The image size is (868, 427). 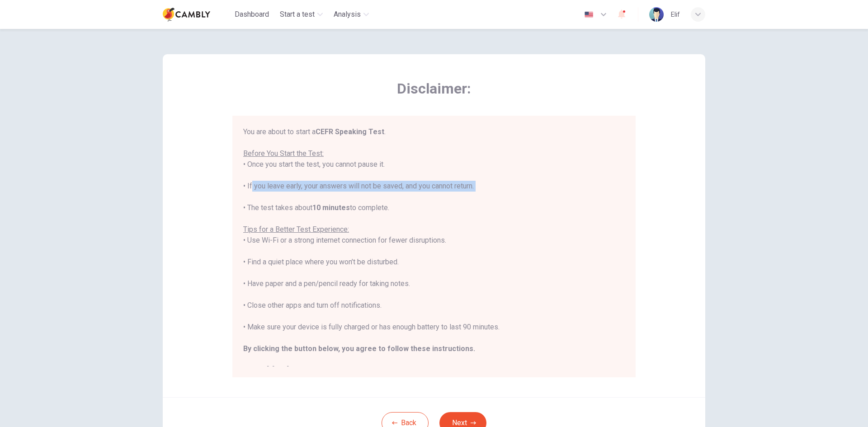 I want to click on b: CEFR Speaking Test, so click(x=350, y=132).